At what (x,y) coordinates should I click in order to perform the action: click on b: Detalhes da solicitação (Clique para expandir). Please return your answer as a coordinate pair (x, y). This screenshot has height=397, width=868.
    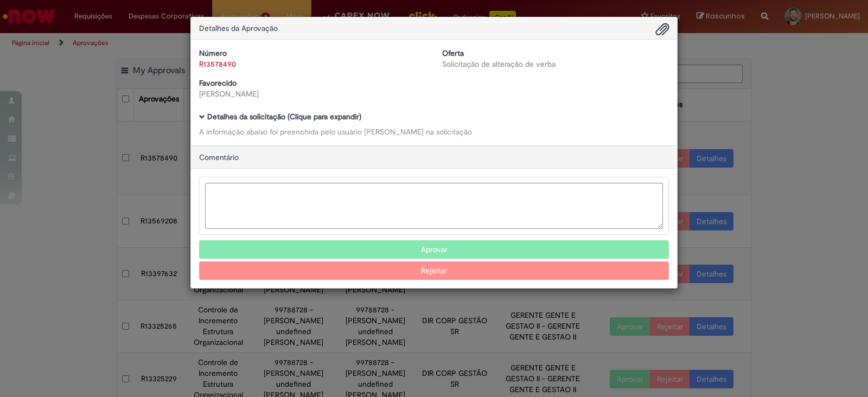
    Looking at the image, I should click on (284, 116).